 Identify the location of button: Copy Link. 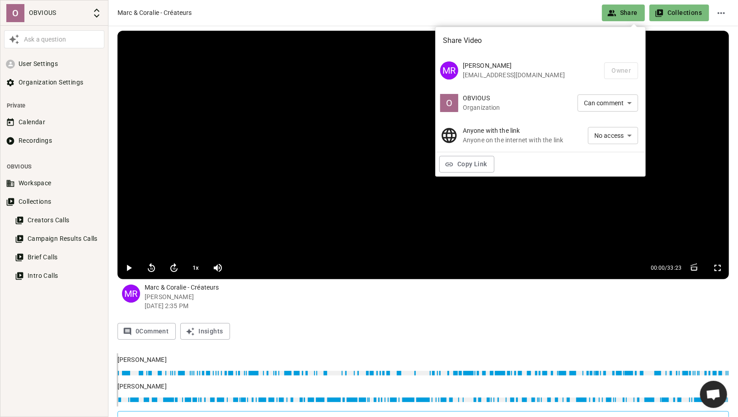
(467, 164).